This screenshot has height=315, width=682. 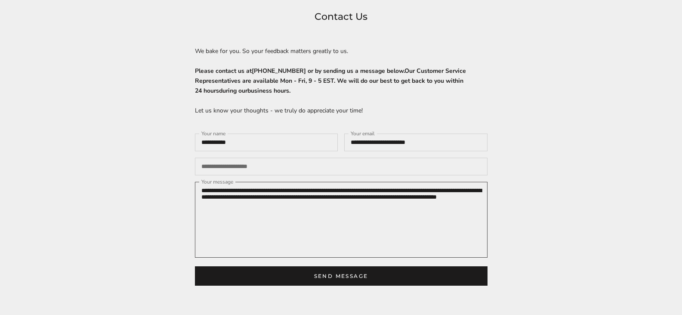 I want to click on textarea: Your message, so click(x=341, y=219).